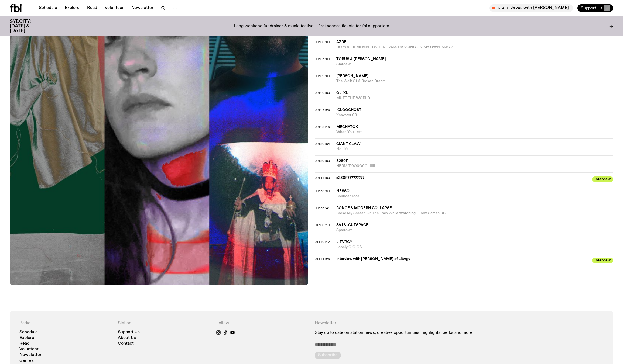  Describe the element at coordinates (322, 208) in the screenshot. I see `button: 00:56:41` at that location.